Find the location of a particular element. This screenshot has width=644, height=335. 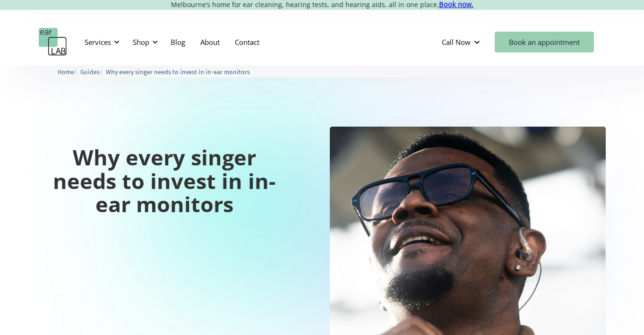

a: Book an appointment is located at coordinates (544, 42).